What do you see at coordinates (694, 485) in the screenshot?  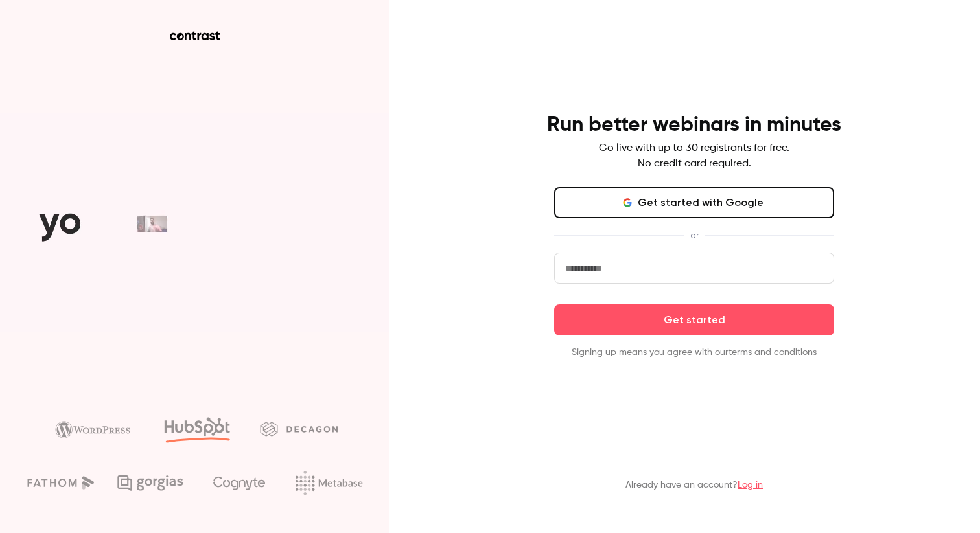 I see `p: Already have an account?` at bounding box center [694, 485].